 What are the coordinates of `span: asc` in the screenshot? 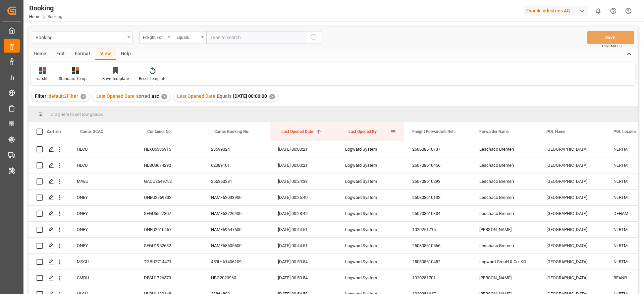 It's located at (155, 96).